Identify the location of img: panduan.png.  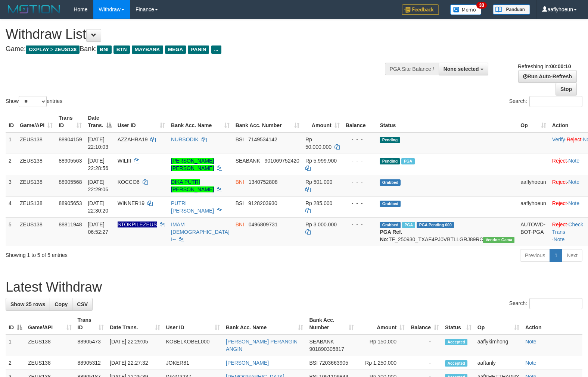
(512, 9).